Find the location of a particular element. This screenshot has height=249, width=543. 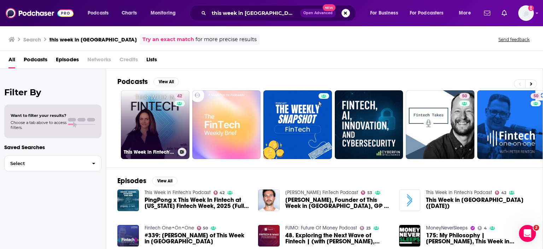

button: Send feedback is located at coordinates (514, 39).